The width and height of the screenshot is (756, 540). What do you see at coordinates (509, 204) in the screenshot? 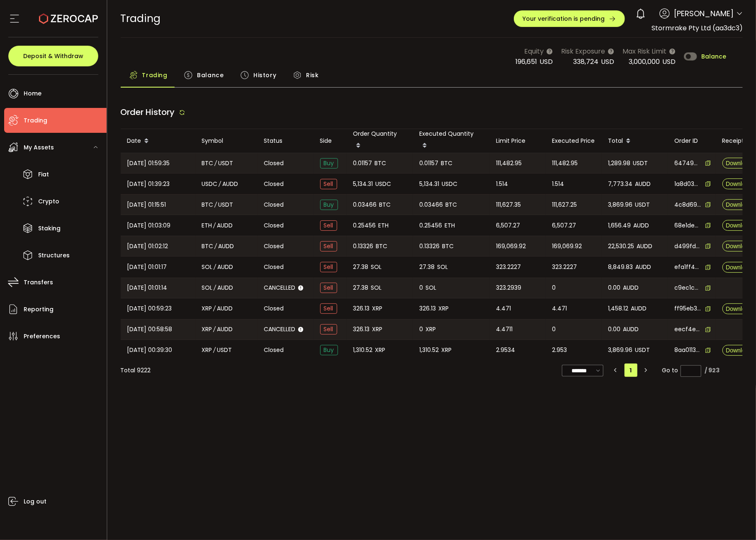
I see `span: 111,627.35` at bounding box center [509, 204].